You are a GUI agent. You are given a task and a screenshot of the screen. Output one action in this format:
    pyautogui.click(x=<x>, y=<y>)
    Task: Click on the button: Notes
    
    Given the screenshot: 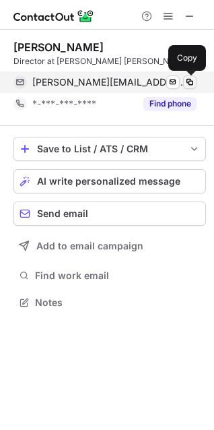 What is the action you would take?
    pyautogui.click(x=110, y=302)
    